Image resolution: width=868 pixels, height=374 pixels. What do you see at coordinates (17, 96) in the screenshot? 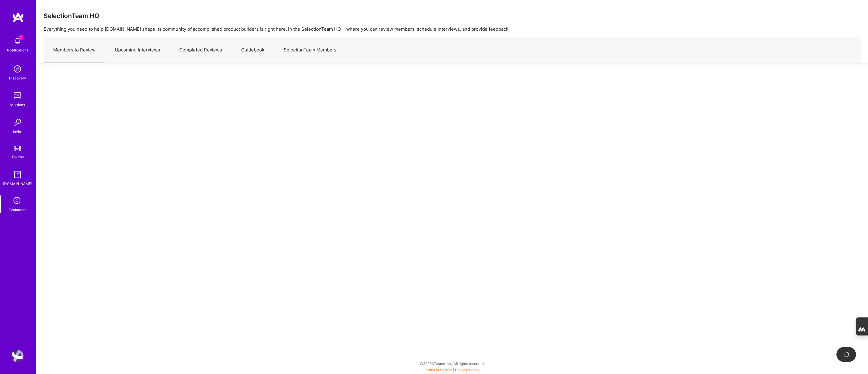
I see `img: teamwork` at bounding box center [17, 96].